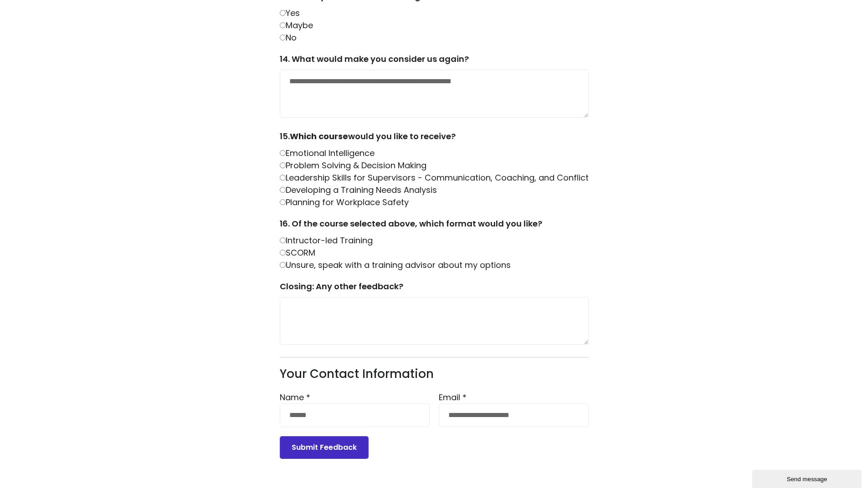 The height and width of the screenshot is (488, 868). I want to click on label: 16. Of the course selected above, which format would you like?, so click(434, 226).